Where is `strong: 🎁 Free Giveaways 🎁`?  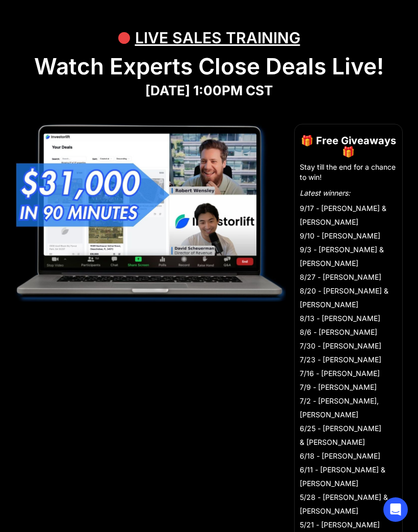
strong: 🎁 Free Giveaways 🎁 is located at coordinates (349, 146).